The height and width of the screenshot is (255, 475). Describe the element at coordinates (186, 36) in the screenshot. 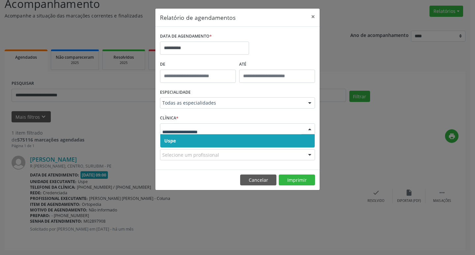

I see `label: DATA DE AGENDAMENTO` at that location.